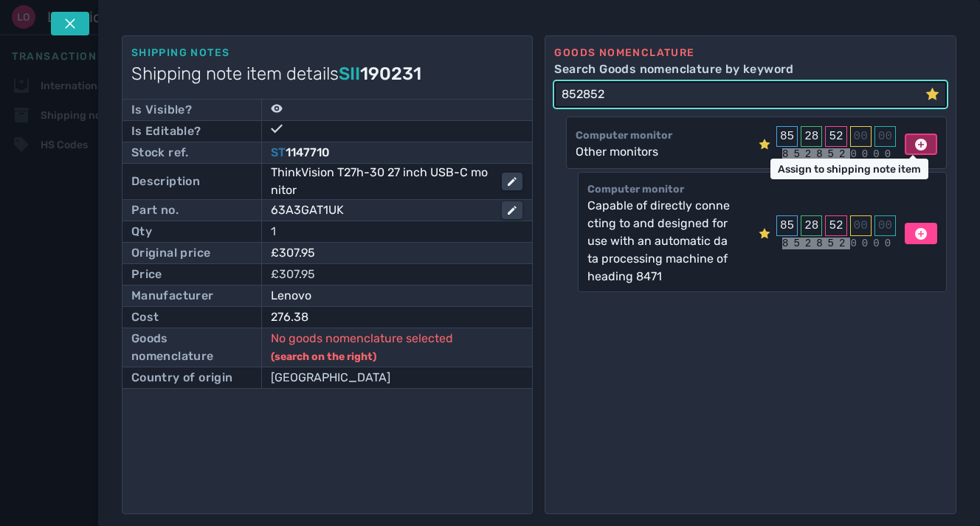  What do you see at coordinates (323, 356) in the screenshot?
I see `span: (search on the right)` at bounding box center [323, 356].